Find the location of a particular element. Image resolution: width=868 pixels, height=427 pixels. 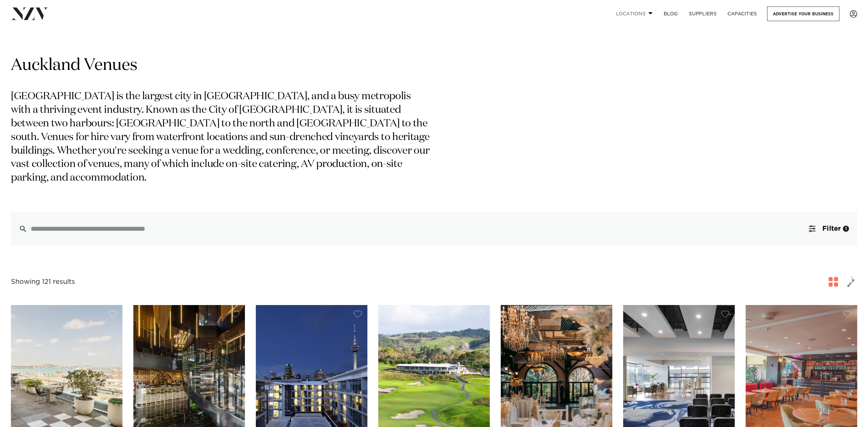

a: SUPPLIERS is located at coordinates (702, 13).